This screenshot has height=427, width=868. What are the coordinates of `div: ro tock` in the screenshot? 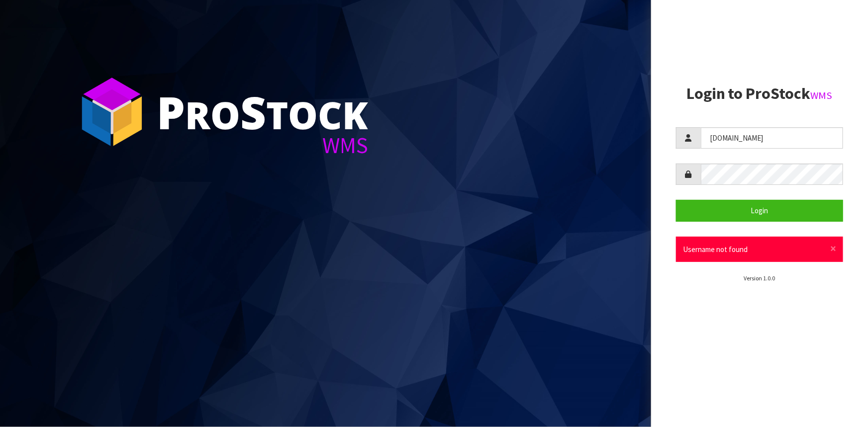 It's located at (262, 112).